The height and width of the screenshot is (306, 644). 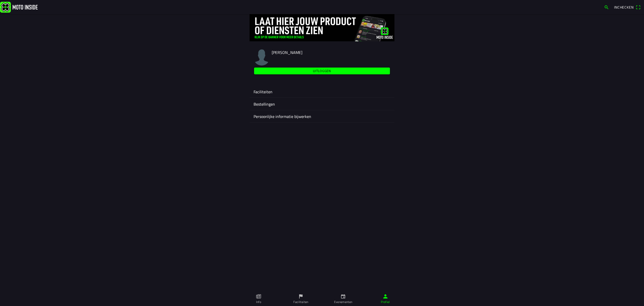 What do you see at coordinates (607, 7) in the screenshot?
I see `a: search` at bounding box center [607, 7].